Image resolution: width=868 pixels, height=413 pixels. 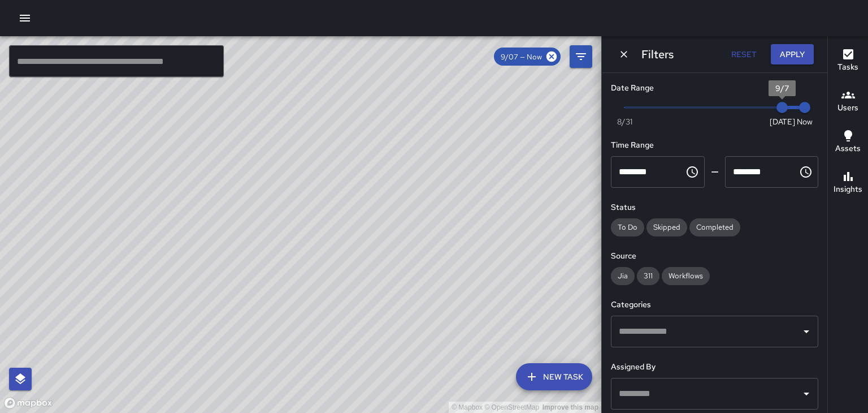 What do you see at coordinates (554, 377) in the screenshot?
I see `button: New Task` at bounding box center [554, 377].